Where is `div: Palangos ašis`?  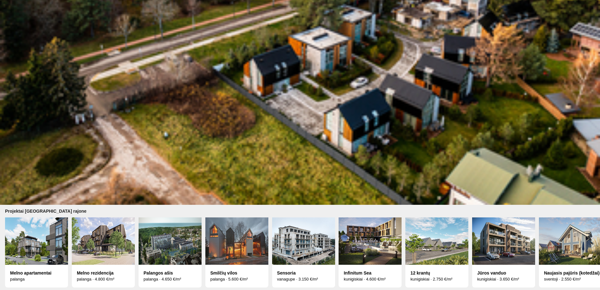 div: Palangos ašis is located at coordinates (170, 272).